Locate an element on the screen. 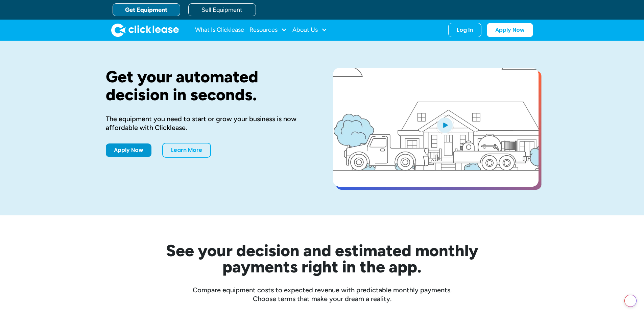 This screenshot has height=319, width=644. div: The equipment you need to start or grow your business is now affordable with Clicklease. is located at coordinates (209, 124).